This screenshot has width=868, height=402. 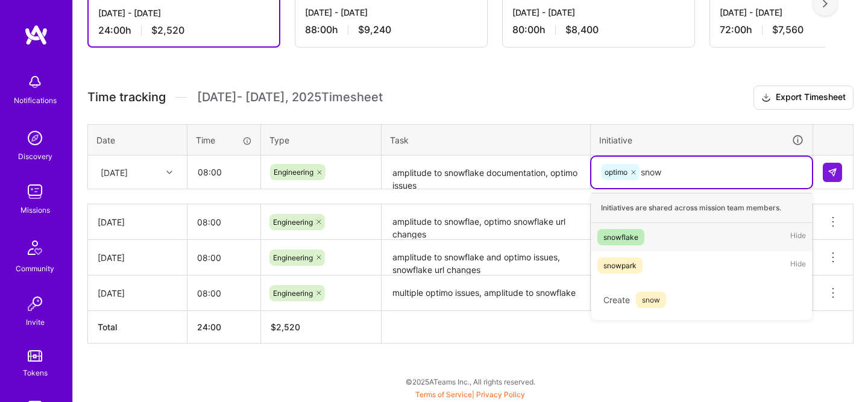 What do you see at coordinates (137, 327) in the screenshot?
I see `th: Total` at bounding box center [137, 327].